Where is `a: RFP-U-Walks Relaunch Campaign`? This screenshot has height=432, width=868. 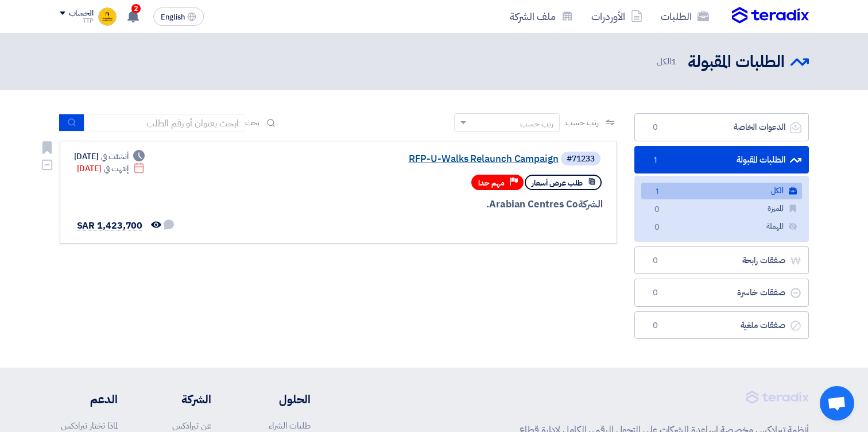
a: RFP-U-Walks Relaunch Campaign is located at coordinates (444, 159).